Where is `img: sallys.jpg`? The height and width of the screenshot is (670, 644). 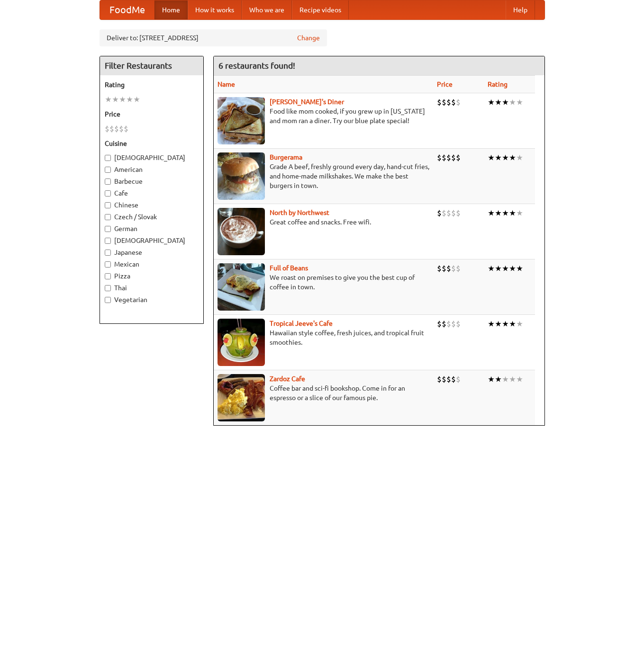 img: sallys.jpg is located at coordinates (241, 121).